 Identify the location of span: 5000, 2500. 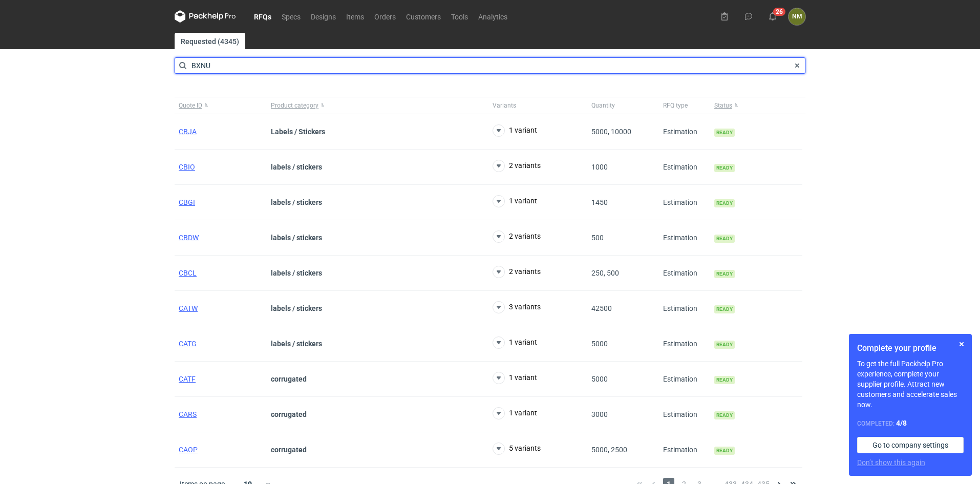
(609, 449).